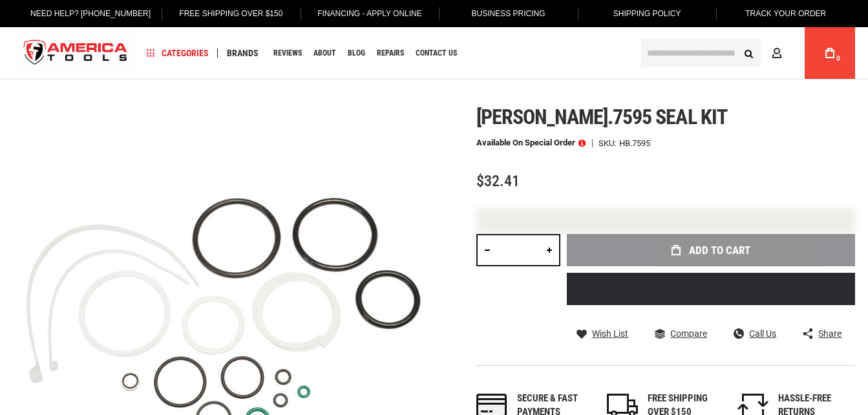  Describe the element at coordinates (830, 334) in the screenshot. I see `span: Share` at that location.